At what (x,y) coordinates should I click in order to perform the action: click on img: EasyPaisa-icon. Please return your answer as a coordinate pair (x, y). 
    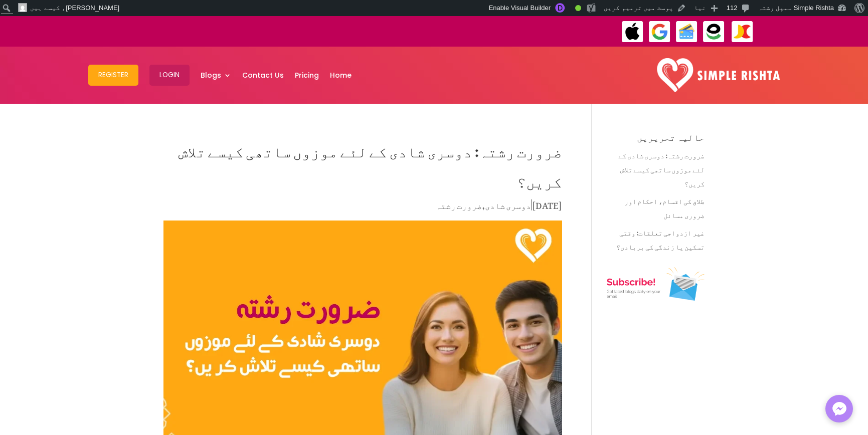
    Looking at the image, I should click on (714, 31).